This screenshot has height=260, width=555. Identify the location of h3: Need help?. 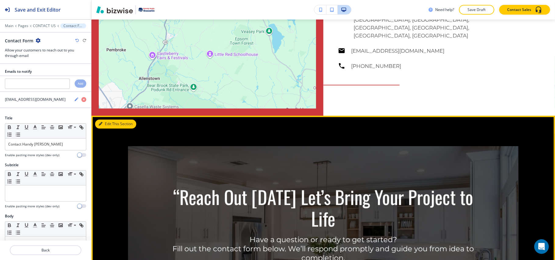
(445, 10).